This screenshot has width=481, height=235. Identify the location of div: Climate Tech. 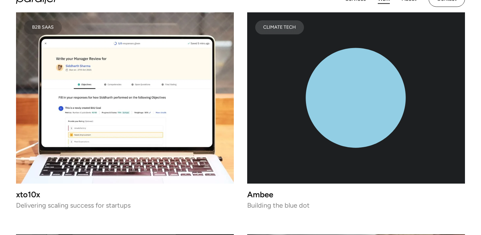
(280, 27).